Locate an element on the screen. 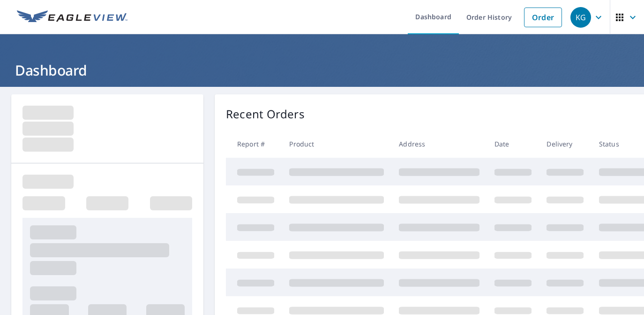  th: Product is located at coordinates (337, 144).